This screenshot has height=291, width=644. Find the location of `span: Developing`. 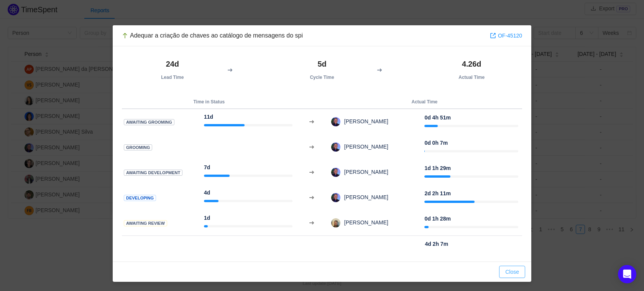

span: Developing is located at coordinates (140, 198).